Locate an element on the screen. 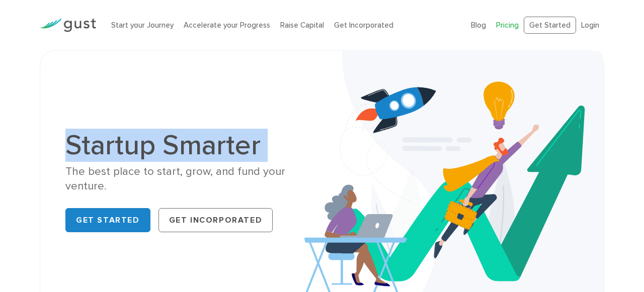  a: Raise Capital is located at coordinates (302, 25).